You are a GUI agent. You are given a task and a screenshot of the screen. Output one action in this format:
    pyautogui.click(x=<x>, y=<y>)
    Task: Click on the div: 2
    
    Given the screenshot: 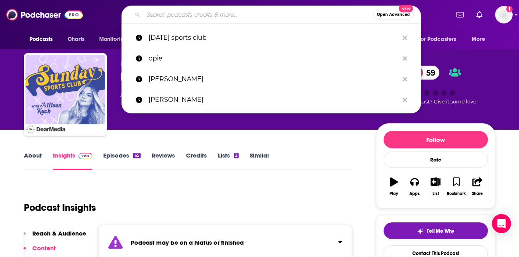 What is the action you would take?
    pyautogui.click(x=236, y=156)
    